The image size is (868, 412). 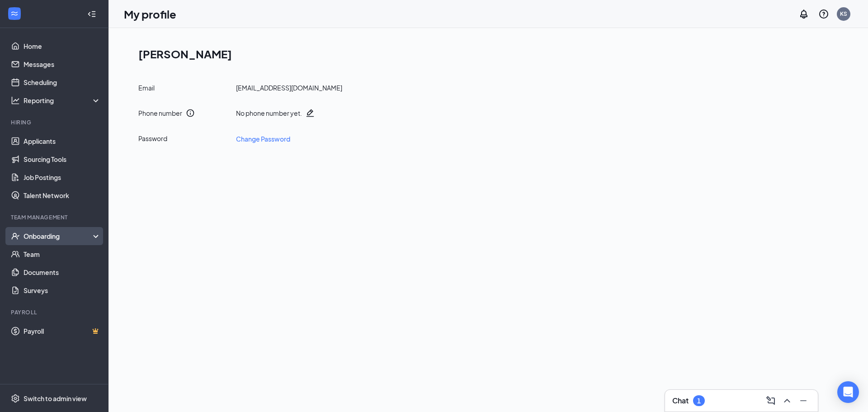 What do you see at coordinates (183, 139) in the screenshot?
I see `div: Password` at bounding box center [183, 139].